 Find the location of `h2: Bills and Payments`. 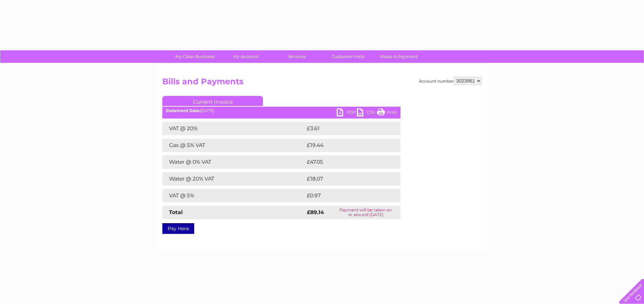

h2: Bills and Payments is located at coordinates (322, 83).